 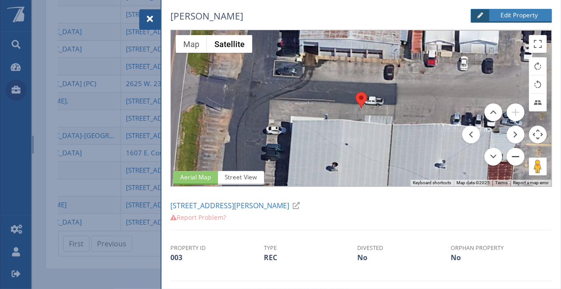 What do you see at coordinates (493, 157) in the screenshot?
I see `button: Move down` at bounding box center [493, 157].